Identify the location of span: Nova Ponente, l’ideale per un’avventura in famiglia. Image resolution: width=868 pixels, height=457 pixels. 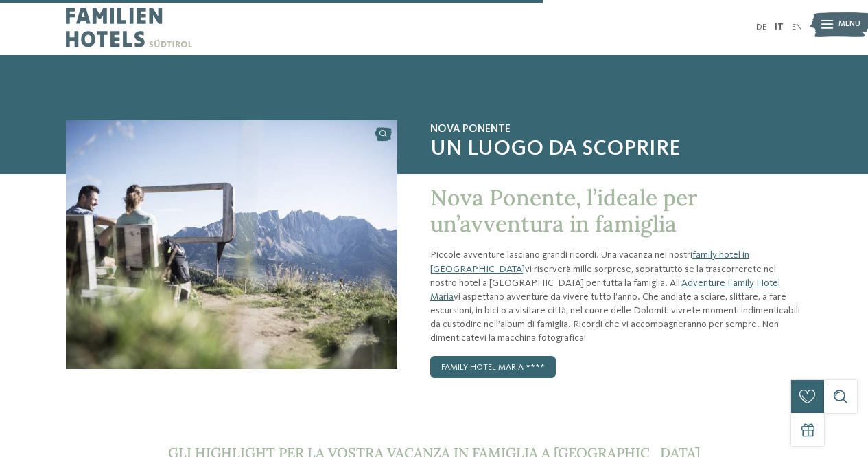
(564, 210).